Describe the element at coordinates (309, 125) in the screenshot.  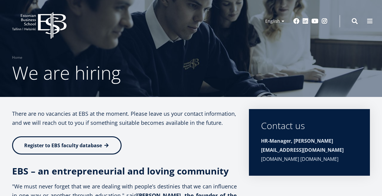
I see `div: Contact us` at that location.